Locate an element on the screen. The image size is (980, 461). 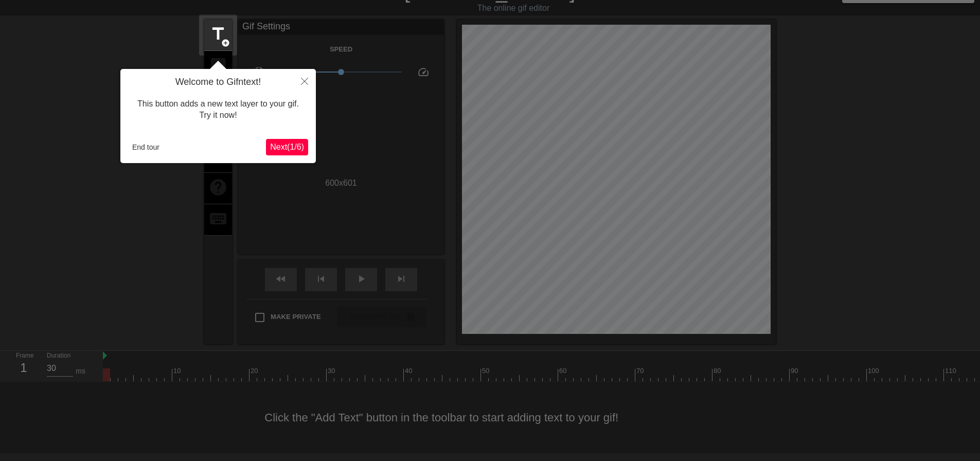
button: End tour is located at coordinates (145, 147).